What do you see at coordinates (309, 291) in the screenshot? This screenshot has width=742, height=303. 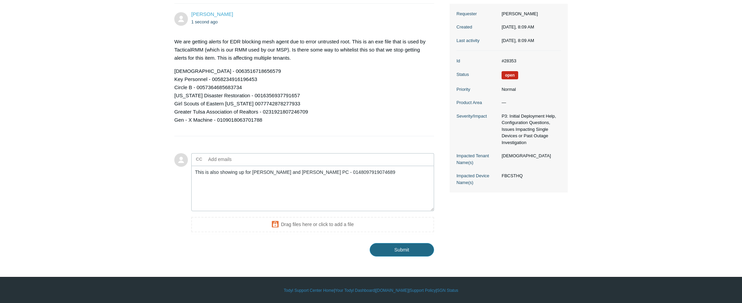 I see `a: Todyl Support Center Home` at bounding box center [309, 291].